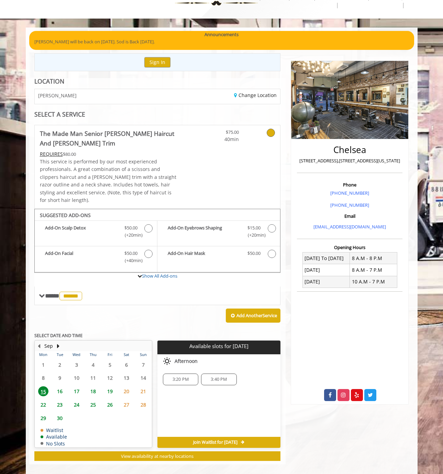 This screenshot has width=443, height=474. What do you see at coordinates (96, 257) in the screenshot?
I see `label: Add-On Facial` at bounding box center [96, 257].